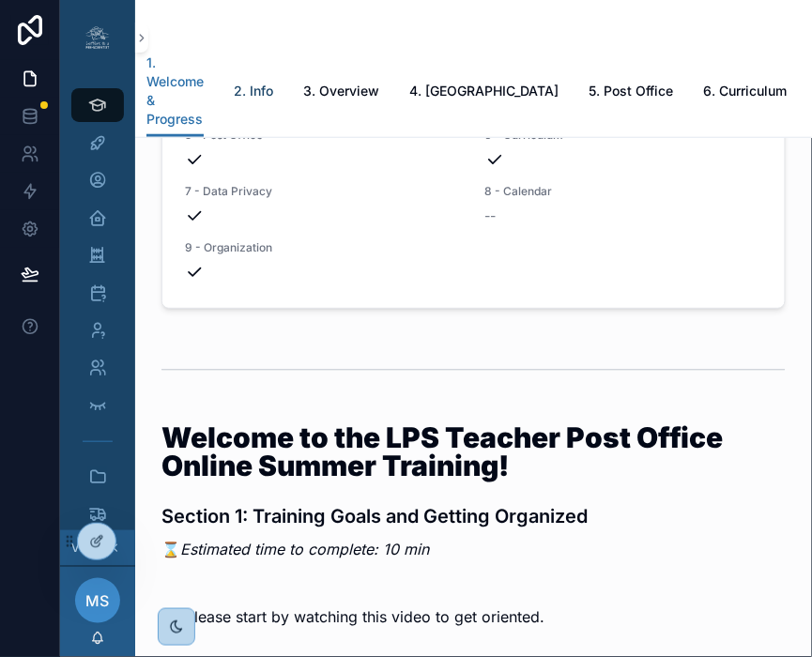 The width and height of the screenshot is (812, 657). Describe the element at coordinates (304, 549) in the screenshot. I see `em: Estimated time to complete: 10 min` at that location.